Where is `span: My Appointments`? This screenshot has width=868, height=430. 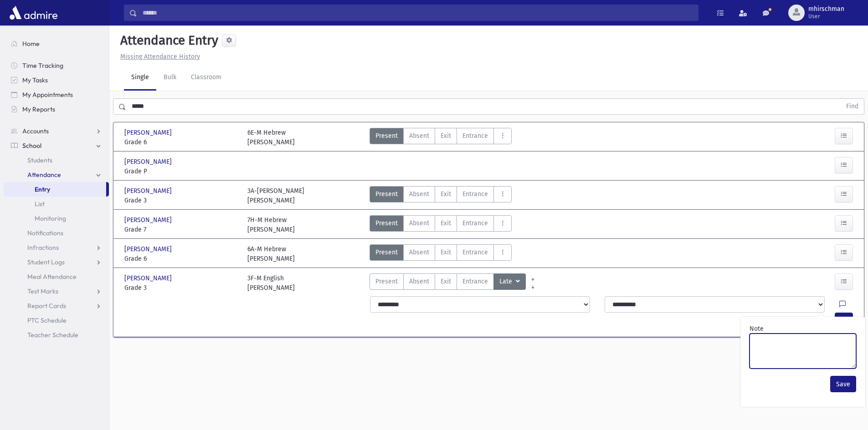 span: My Appointments is located at coordinates (47, 94).